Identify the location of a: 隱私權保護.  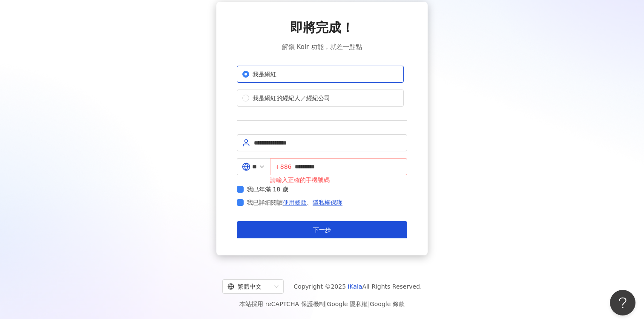
(328, 203).